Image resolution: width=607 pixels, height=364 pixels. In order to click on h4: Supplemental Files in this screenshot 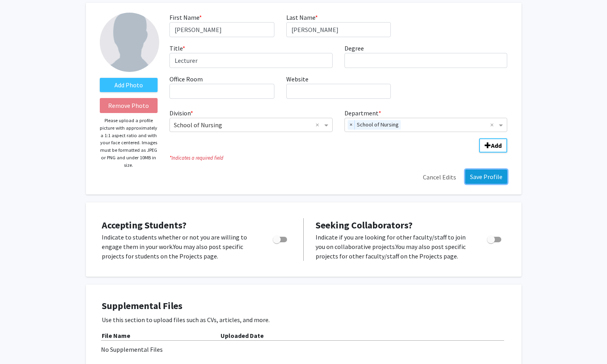, I will do `click(304, 306)`.